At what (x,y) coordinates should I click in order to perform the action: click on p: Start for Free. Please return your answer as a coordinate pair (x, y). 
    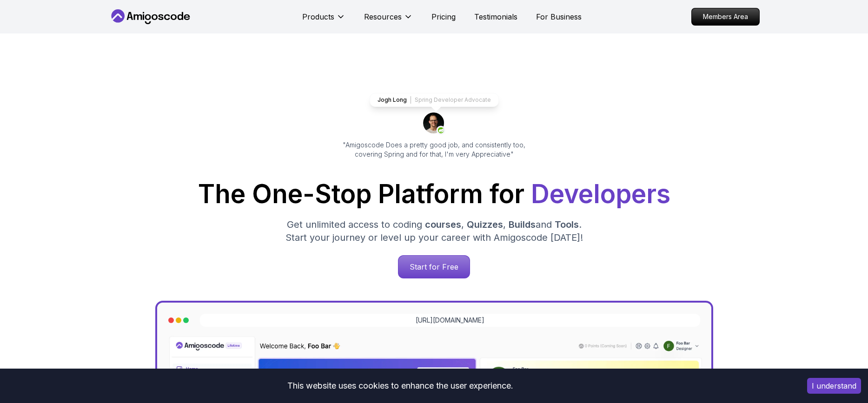
    Looking at the image, I should click on (434, 267).